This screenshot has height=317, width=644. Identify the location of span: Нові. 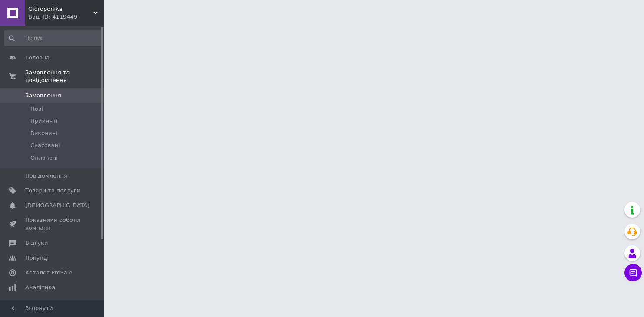
(36, 109).